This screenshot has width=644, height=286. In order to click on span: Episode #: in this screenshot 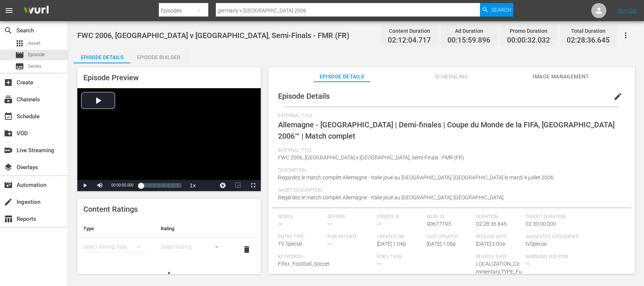, I will do `click(400, 217)`.